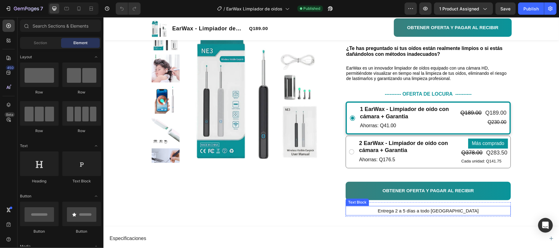  What do you see at coordinates (24, 146) in the screenshot?
I see `span: Text` at bounding box center [24, 146].